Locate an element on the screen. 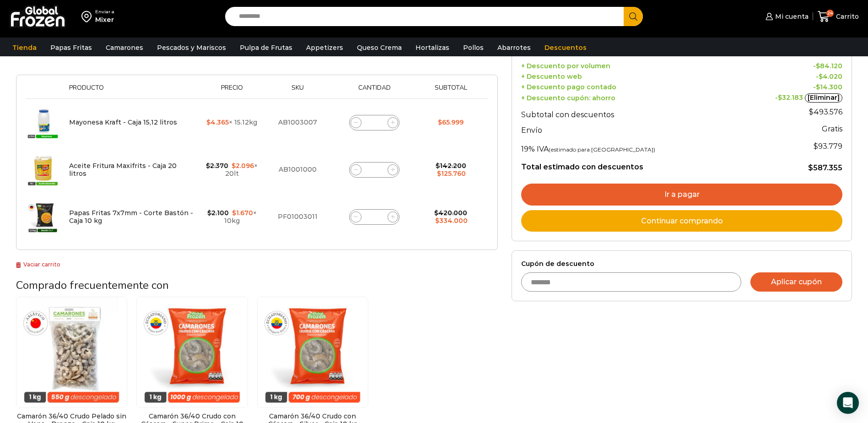 Image resolution: width=868 pixels, height=423 pixels. a: Papas Fritas is located at coordinates (71, 48).